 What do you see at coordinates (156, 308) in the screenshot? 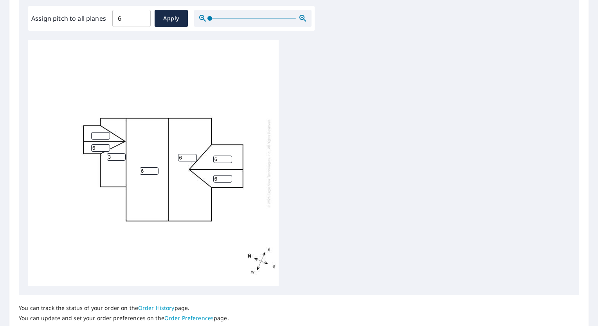
I see `a: Order History` at bounding box center [156, 308].